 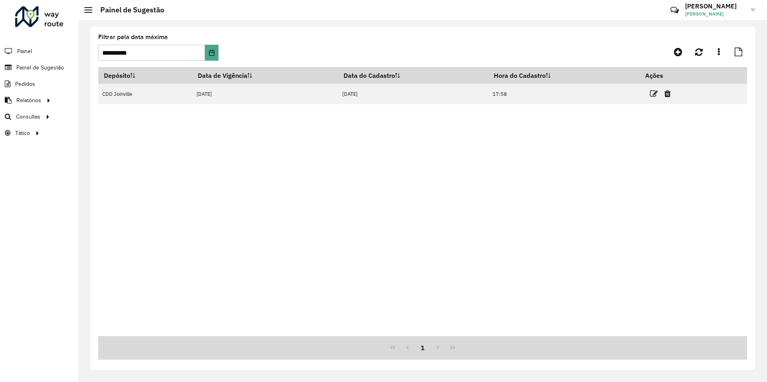 I want to click on button: 1, so click(x=422, y=348).